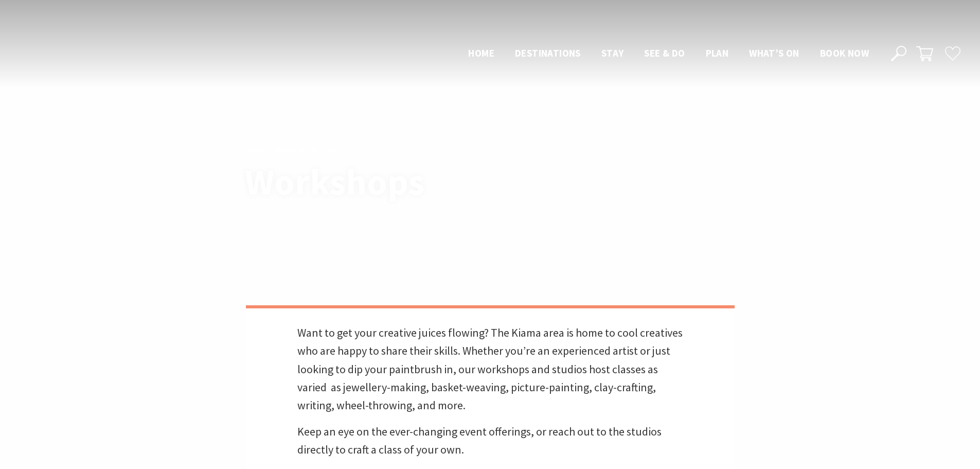 The width and height of the screenshot is (980, 469). Describe the element at coordinates (390, 182) in the screenshot. I see `h1: Workshops` at that location.